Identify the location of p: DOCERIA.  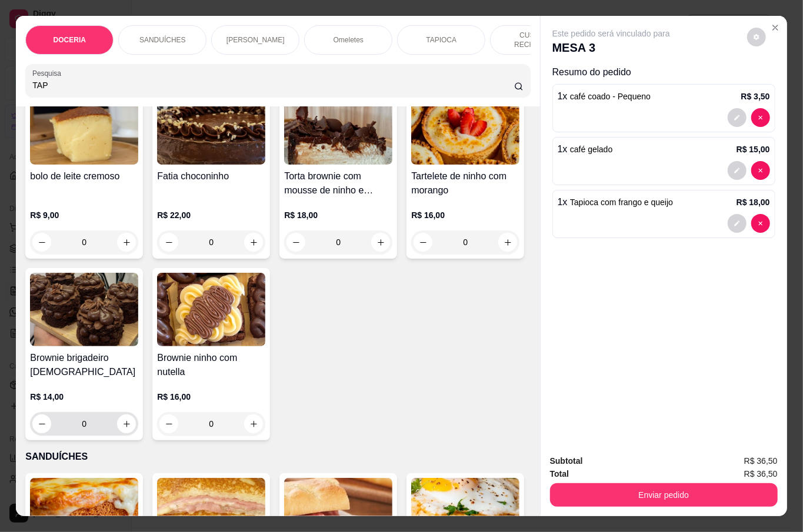
(70, 40).